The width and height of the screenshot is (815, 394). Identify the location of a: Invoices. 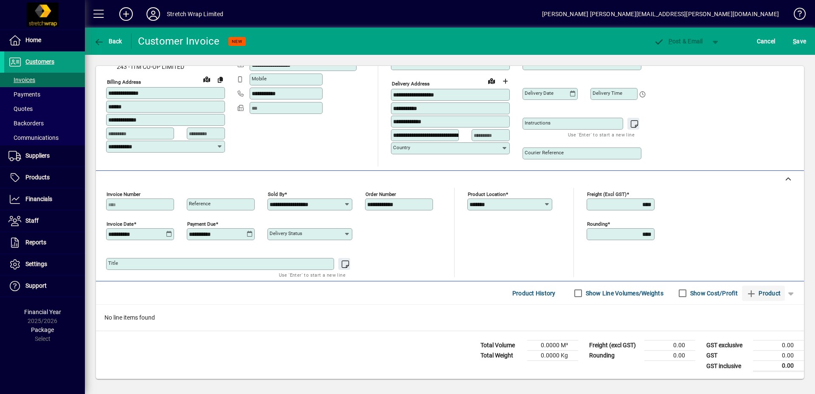
(45, 80).